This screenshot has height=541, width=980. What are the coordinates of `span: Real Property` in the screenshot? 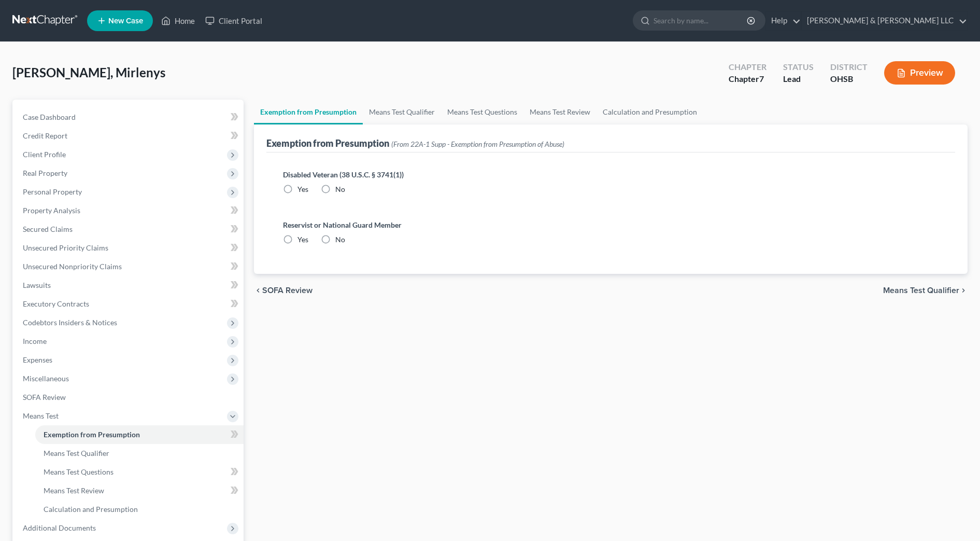 It's located at (45, 173).